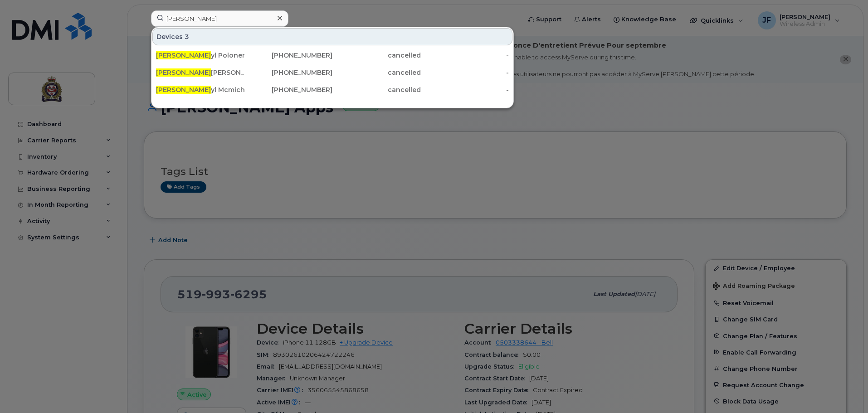  Describe the element at coordinates (187, 37) in the screenshot. I see `span: 3` at that location.